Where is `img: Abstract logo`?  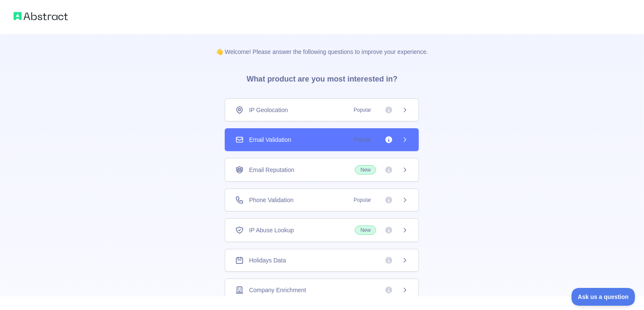
img: Abstract logo is located at coordinates (41, 16).